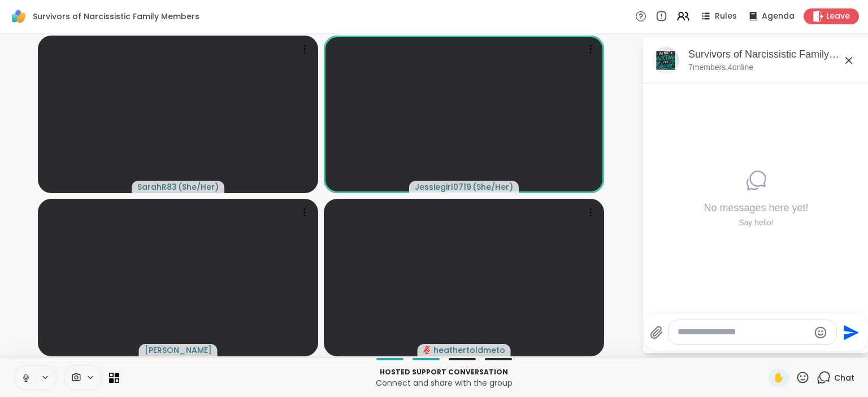 This screenshot has width=868, height=397. What do you see at coordinates (743, 332) in the screenshot?
I see `textarea: Type your message` at bounding box center [743, 332].